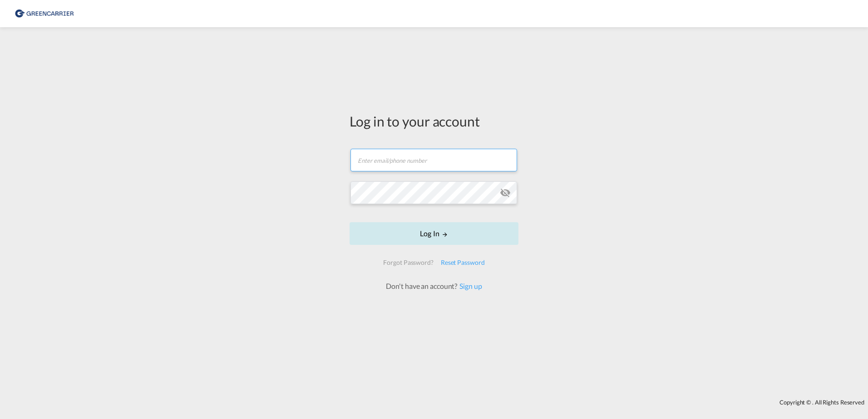 This screenshot has width=868, height=419. What do you see at coordinates (408, 263) in the screenshot?
I see `div: Forgot Password?` at bounding box center [408, 263].